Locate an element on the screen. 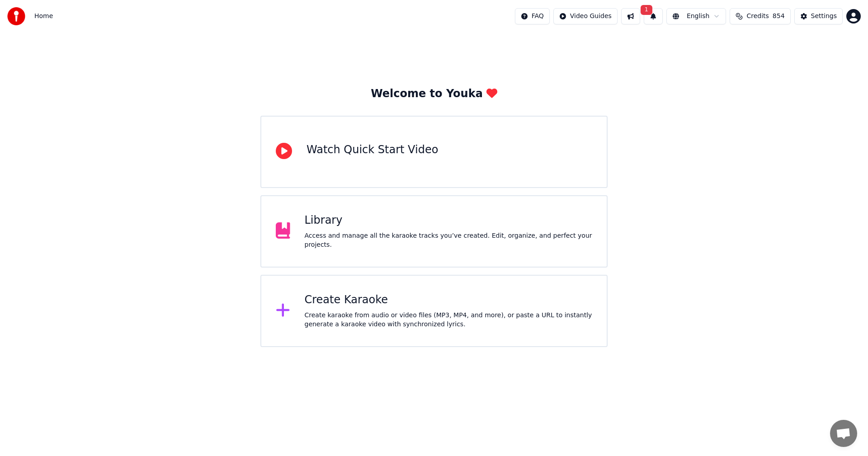  div: Settings is located at coordinates (823, 16).